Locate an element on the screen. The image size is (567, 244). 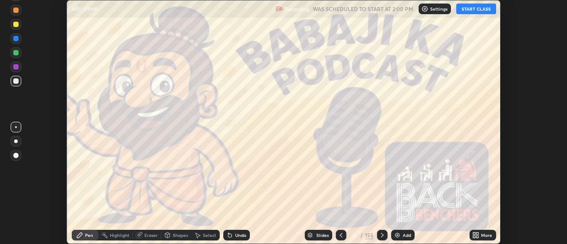
div: Shapes is located at coordinates (180, 235).